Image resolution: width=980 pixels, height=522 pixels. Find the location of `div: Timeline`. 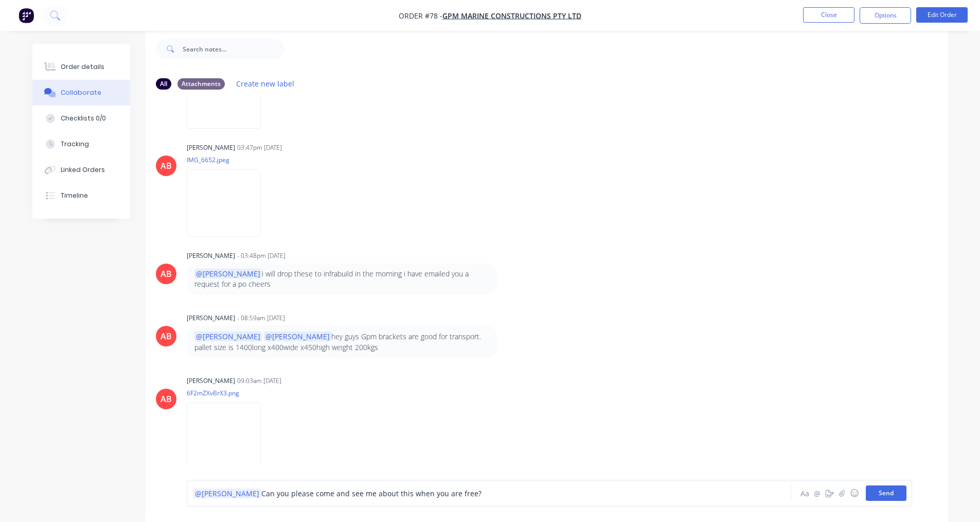

div: Timeline is located at coordinates (74, 196).